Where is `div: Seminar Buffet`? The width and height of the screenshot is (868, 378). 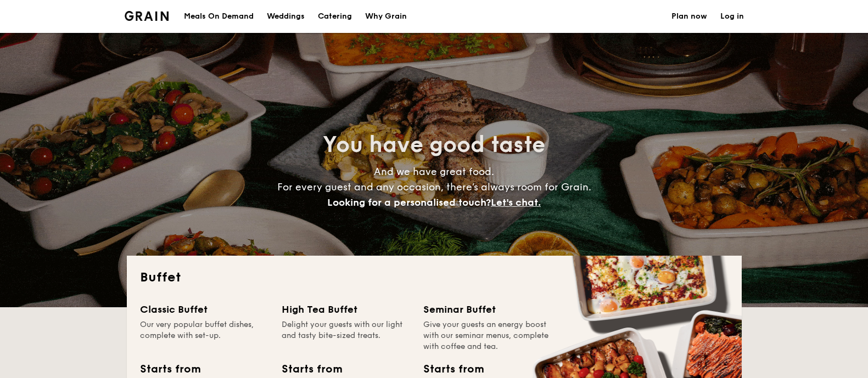 div: Seminar Buffet is located at coordinates (488, 309).